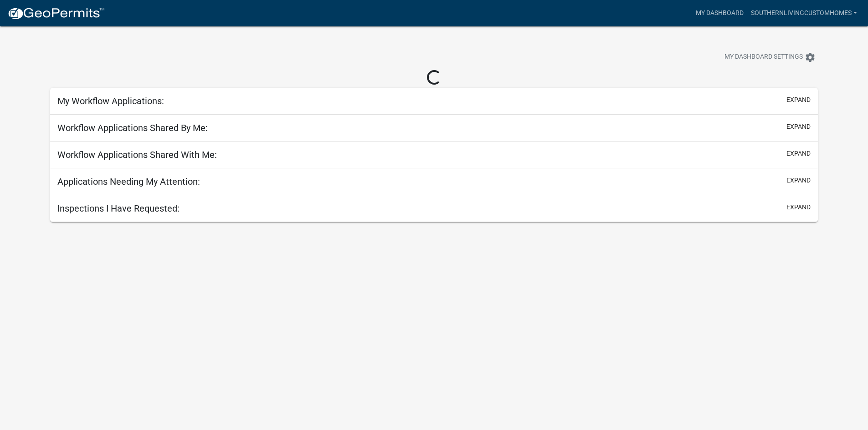 This screenshot has width=868, height=430. Describe the element at coordinates (810, 57) in the screenshot. I see `i: settings` at that location.